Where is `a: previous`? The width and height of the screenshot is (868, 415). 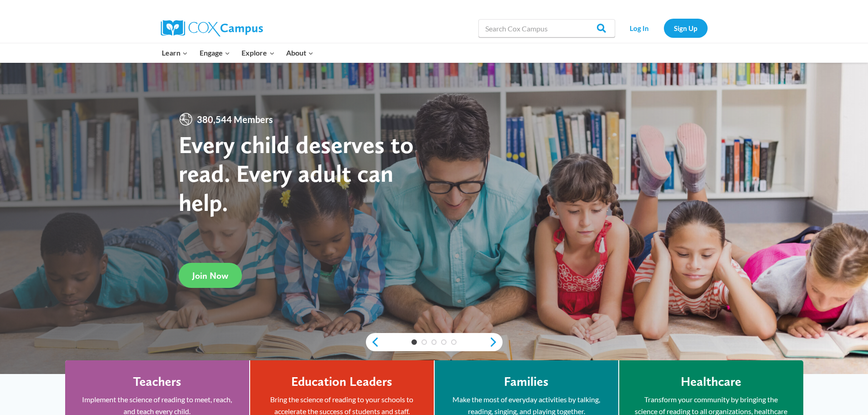
a: previous is located at coordinates (373, 342).